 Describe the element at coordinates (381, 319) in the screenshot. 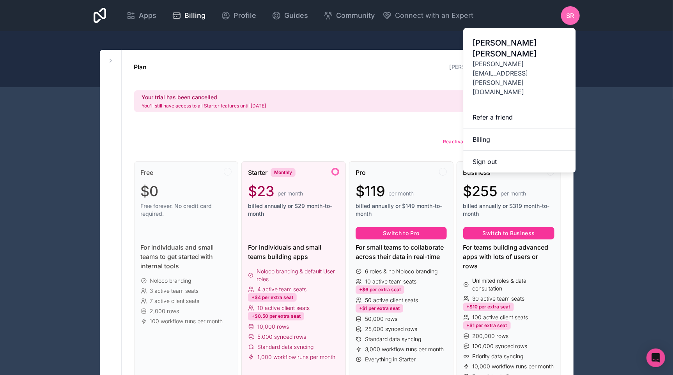

I see `span: 50,000 rows` at that location.